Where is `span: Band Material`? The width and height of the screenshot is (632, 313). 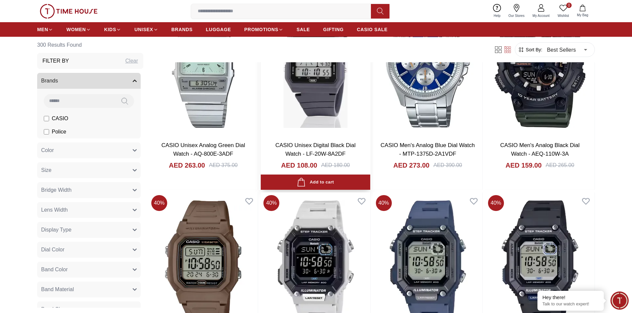
span: Band Material is located at coordinates (57, 290).